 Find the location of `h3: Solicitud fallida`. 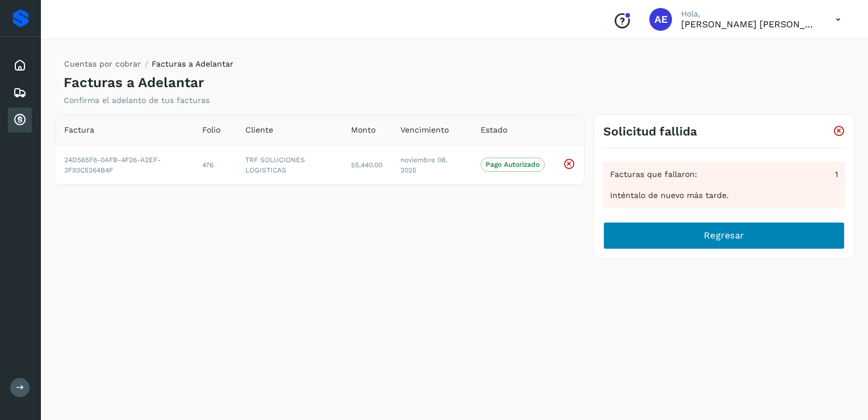

h3: Solicitud fallida is located at coordinates (650, 131).